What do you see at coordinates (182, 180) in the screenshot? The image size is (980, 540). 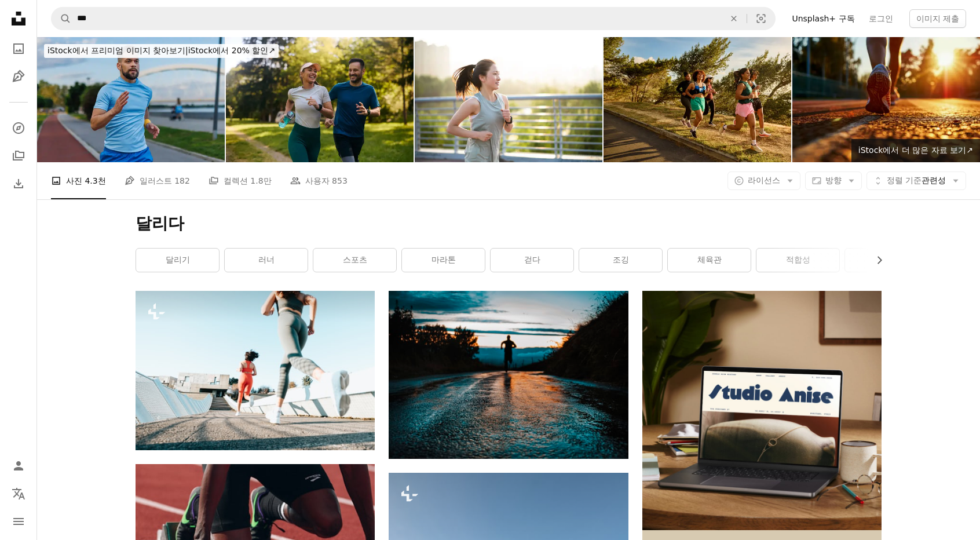 I see `span: 182` at bounding box center [182, 180].